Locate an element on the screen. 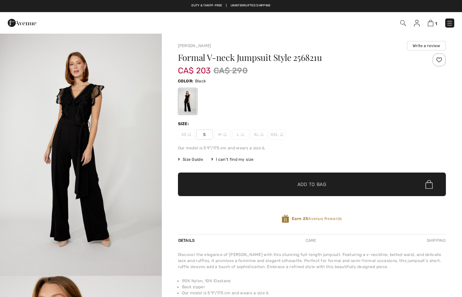 The width and height of the screenshot is (462, 297). span: CA$ 203 is located at coordinates (194, 67).